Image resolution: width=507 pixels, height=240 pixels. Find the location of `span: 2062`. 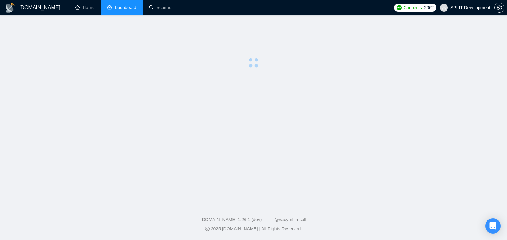

span: 2062 is located at coordinates (429, 8).